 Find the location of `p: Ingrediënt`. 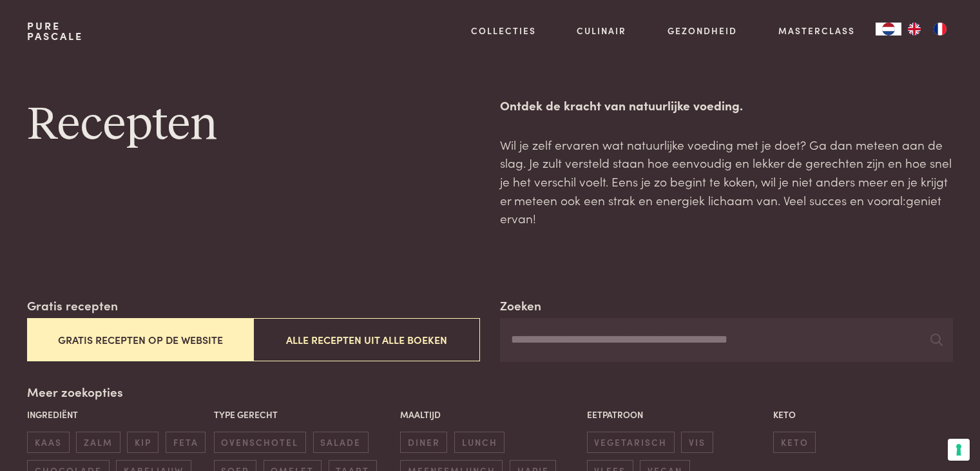

p: Ingrediënt is located at coordinates (116, 414).